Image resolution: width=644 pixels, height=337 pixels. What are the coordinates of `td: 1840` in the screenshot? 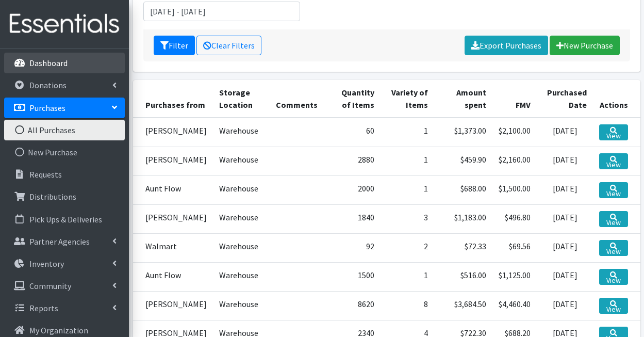 It's located at (354, 218).